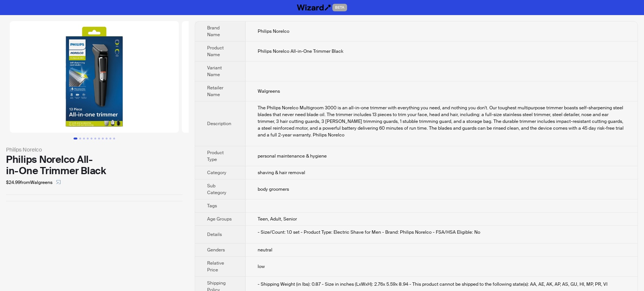  What do you see at coordinates (215, 51) in the screenshot?
I see `span: Product Name` at bounding box center [215, 51].